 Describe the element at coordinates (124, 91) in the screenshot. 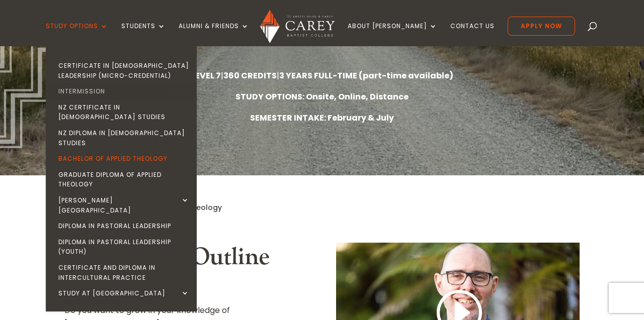

I see `a: Intermission` at that location.